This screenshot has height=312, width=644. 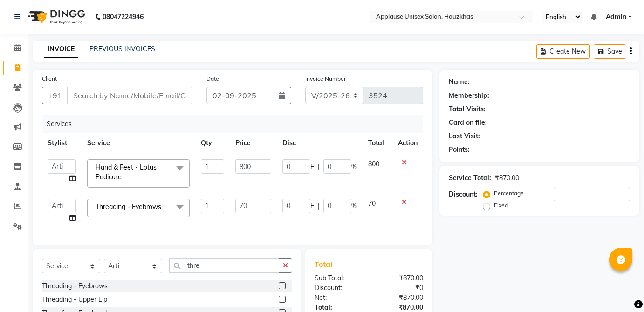 What do you see at coordinates (236, 124) in the screenshot?
I see `div: Services` at bounding box center [236, 124].